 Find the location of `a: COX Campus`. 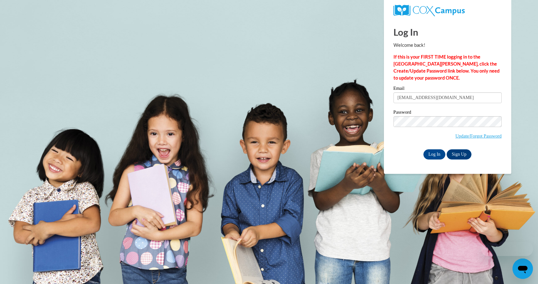

a: COX Campus is located at coordinates (448, 11).